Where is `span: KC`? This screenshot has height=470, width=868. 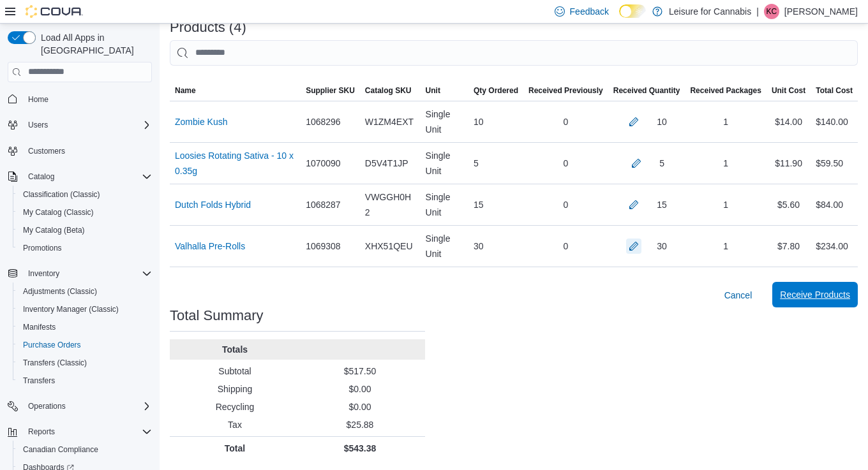 span: KC is located at coordinates (772, 11).